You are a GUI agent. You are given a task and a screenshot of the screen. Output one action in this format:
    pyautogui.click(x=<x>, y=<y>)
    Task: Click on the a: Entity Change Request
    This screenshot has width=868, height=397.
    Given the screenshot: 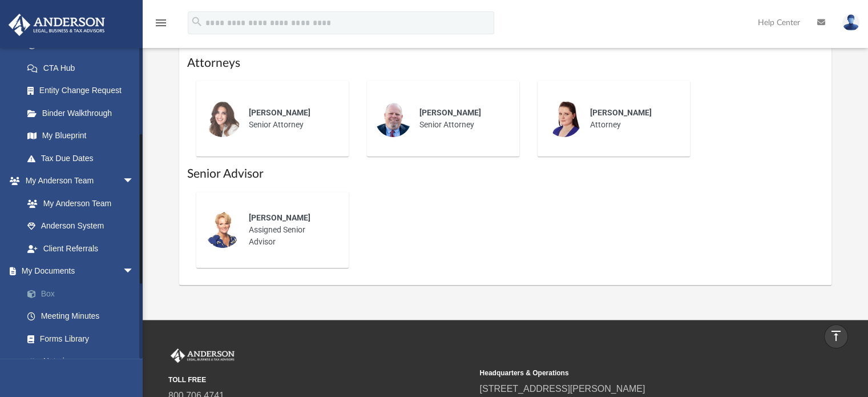 What is the action you would take?
    pyautogui.click(x=83, y=91)
    